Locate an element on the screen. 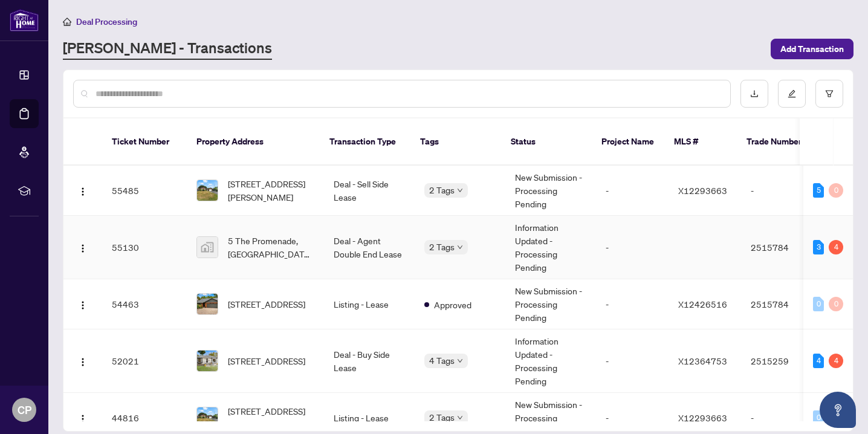  th: Status is located at coordinates (546, 142).